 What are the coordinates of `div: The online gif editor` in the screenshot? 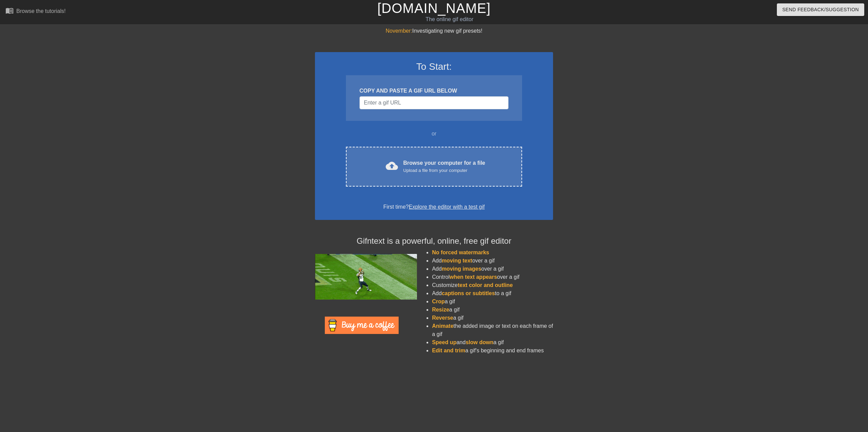 It's located at (450, 20).